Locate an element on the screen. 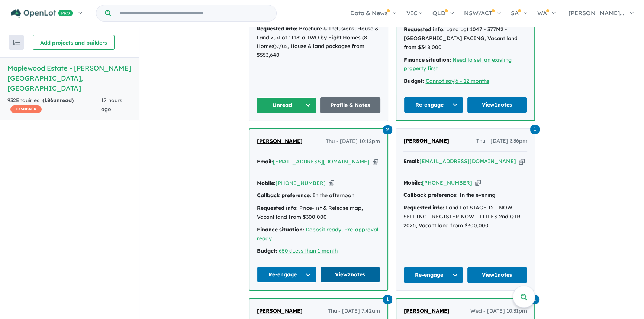 The image size is (644, 319). img: Openlot PRO Logo White is located at coordinates (42, 13).